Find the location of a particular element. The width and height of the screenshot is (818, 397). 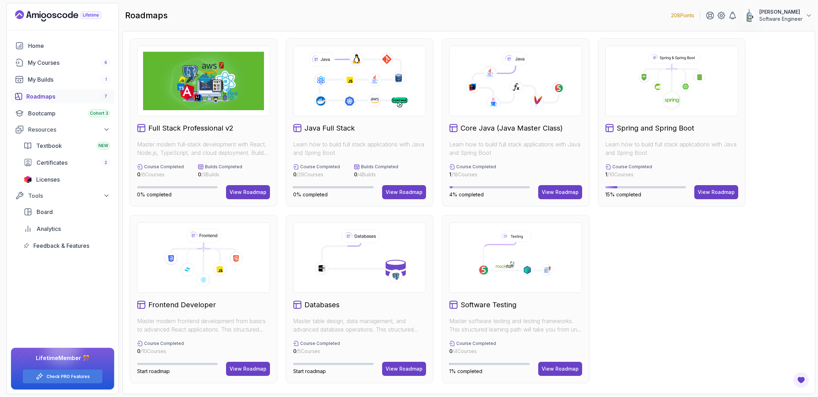

h2: Databases is located at coordinates (322, 304).